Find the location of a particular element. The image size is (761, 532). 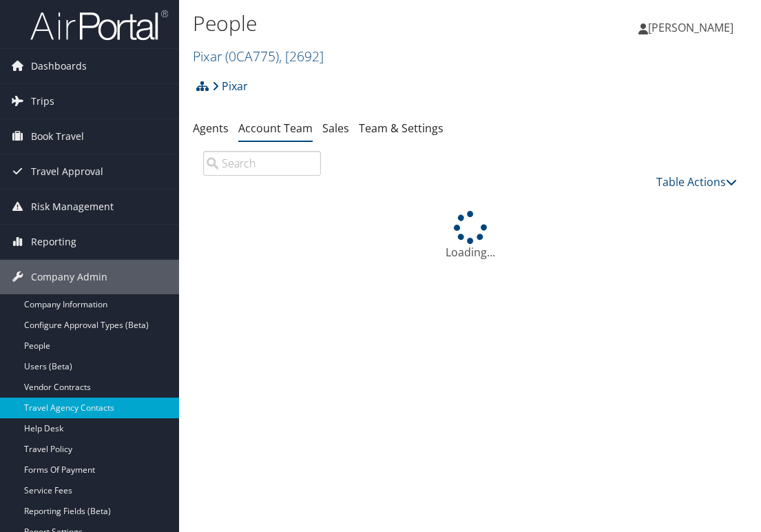

a: Agents is located at coordinates (211, 128).